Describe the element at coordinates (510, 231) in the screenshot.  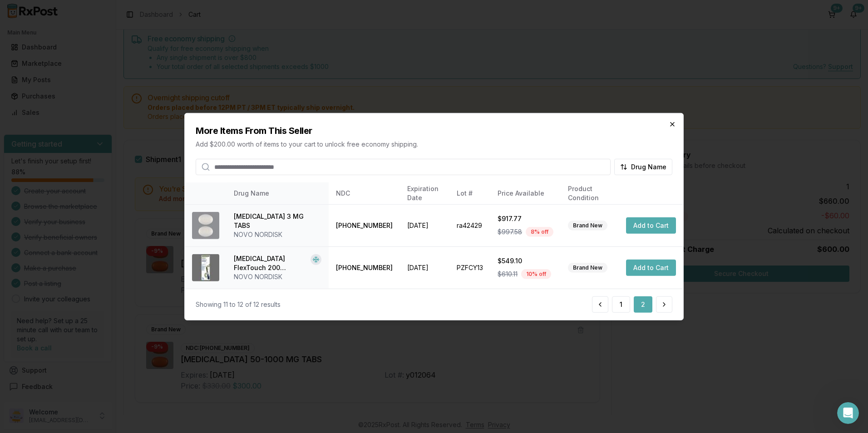
I see `span: $997.58` at that location.